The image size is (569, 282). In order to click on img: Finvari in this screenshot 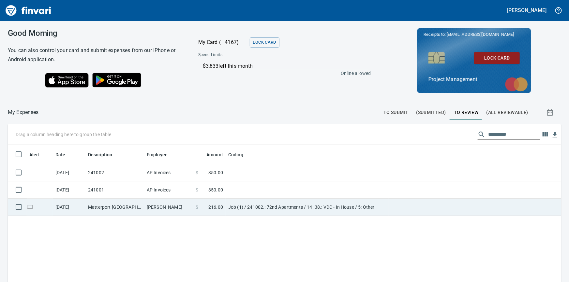, I will do `click(28, 10)`.